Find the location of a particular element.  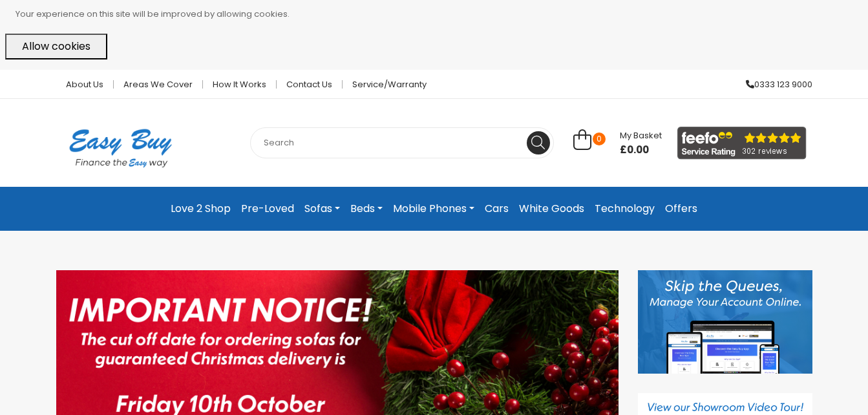

a: Beds is located at coordinates (367, 209).